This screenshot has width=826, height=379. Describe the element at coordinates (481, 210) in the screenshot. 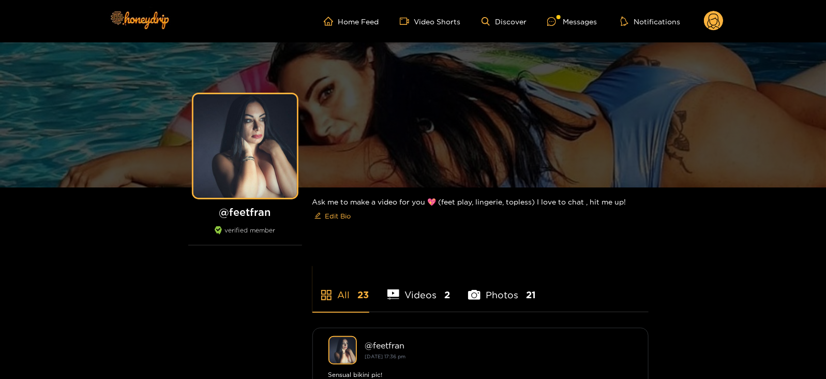

I see `div: Ask me to make a video for you 💖 (feet play, lingerie, topless) I love to chat , hit me up!` at that location.